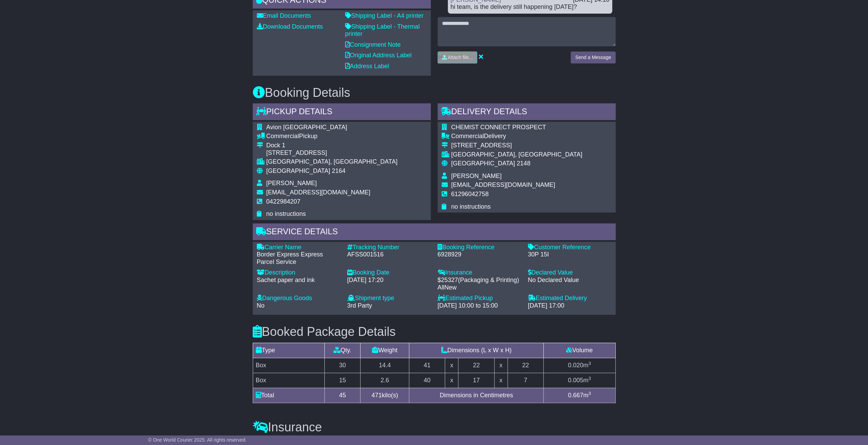  Describe the element at coordinates (288, 395) in the screenshot. I see `td: Total` at that location.